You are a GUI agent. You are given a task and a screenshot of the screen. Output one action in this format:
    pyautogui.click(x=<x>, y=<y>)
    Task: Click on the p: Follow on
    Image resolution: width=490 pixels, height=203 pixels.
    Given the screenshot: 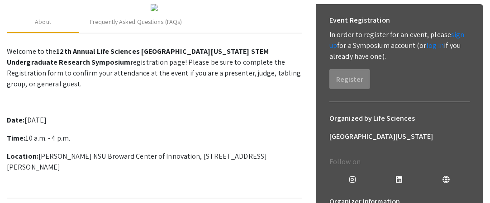 What is the action you would take?
    pyautogui.click(x=399, y=162)
    